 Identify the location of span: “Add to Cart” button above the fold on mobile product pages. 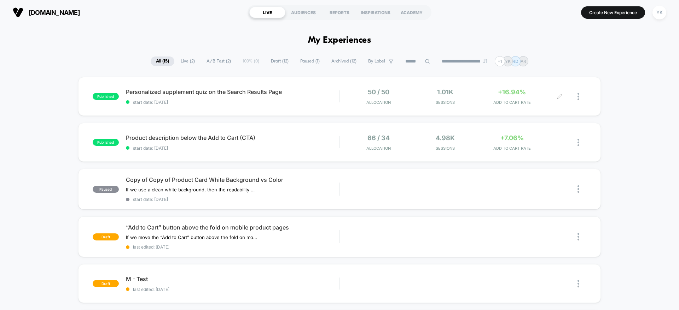
(232, 228).